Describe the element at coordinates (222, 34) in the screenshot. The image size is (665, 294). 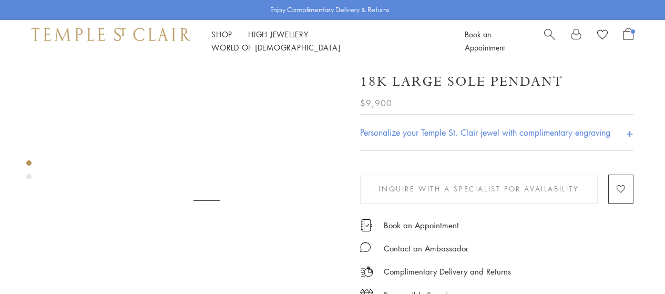
I see `a: ShopShop` at that location.